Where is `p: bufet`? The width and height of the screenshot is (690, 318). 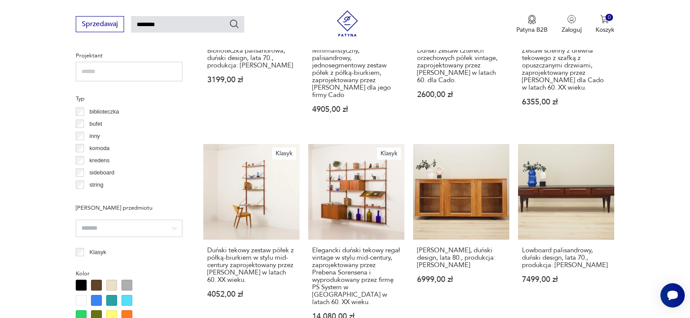
p: bufet is located at coordinates (96, 124).